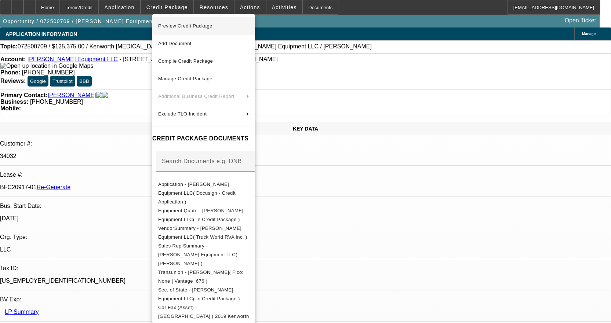 The height and width of the screenshot is (323, 611). What do you see at coordinates (185, 78) in the screenshot?
I see `span: Manage Credit Package` at bounding box center [185, 78].